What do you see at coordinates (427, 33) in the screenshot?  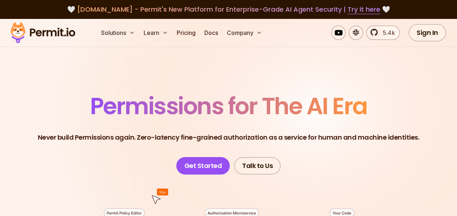 I see `a: Sign In` at bounding box center [427, 33].